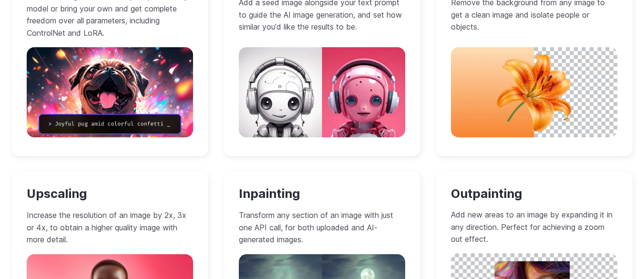  What do you see at coordinates (110, 92) in the screenshot?
I see `img: A pug dog with its tongue out in front of fireworks` at bounding box center [110, 92].